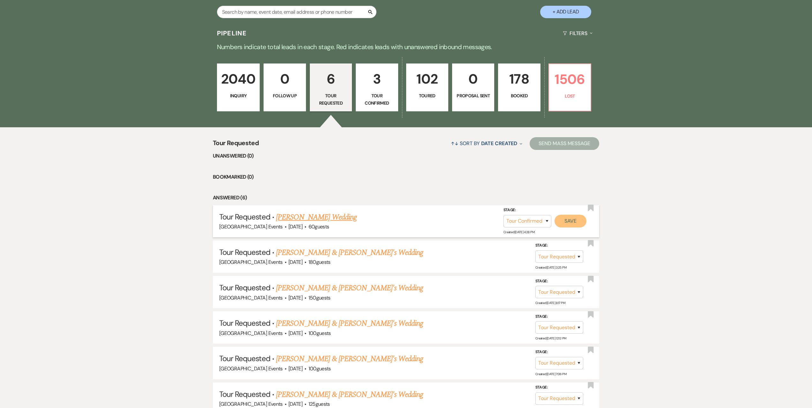  I want to click on li: Bookmarked (0), so click(406, 177).